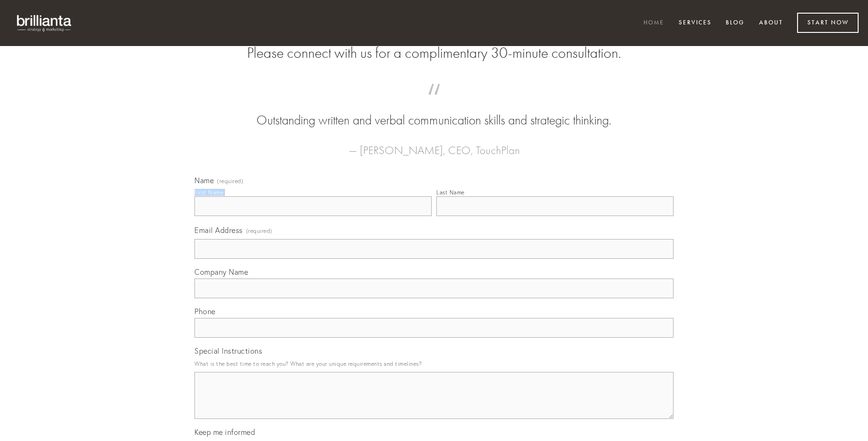  Describe the element at coordinates (44, 23) in the screenshot. I see `img: brillianta - research, strategy, marketing` at that location.